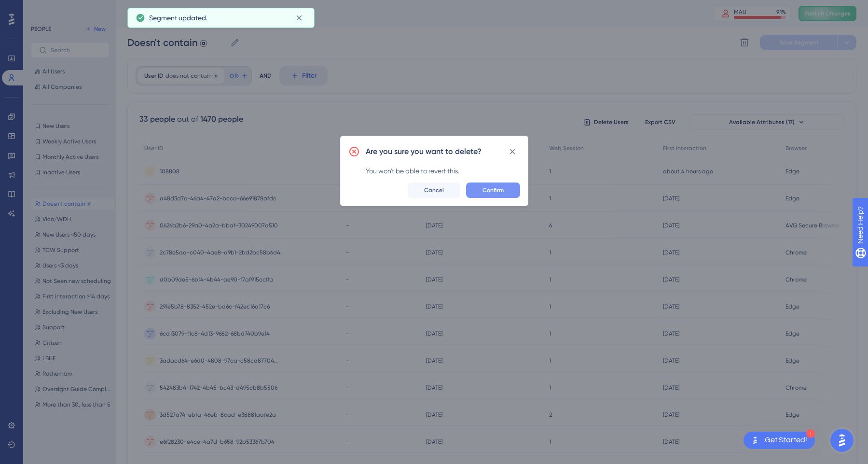  Describe the element at coordinates (493, 190) in the screenshot. I see `span: Confirm` at that location.